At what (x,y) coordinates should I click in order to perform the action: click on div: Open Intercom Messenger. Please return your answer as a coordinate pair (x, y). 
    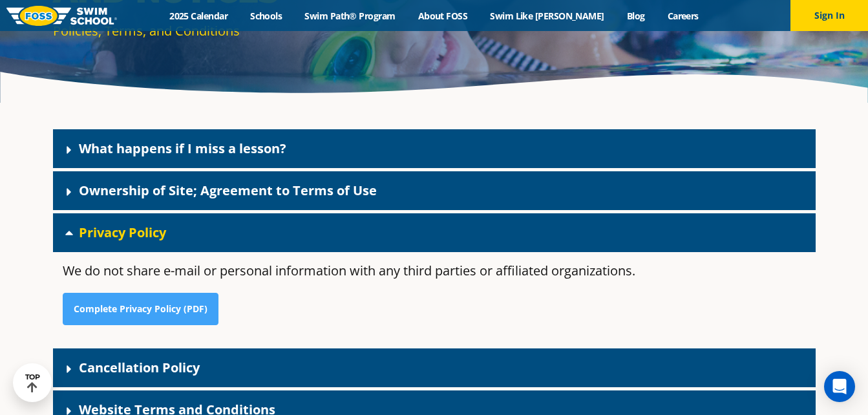
    Looking at the image, I should click on (840, 387).